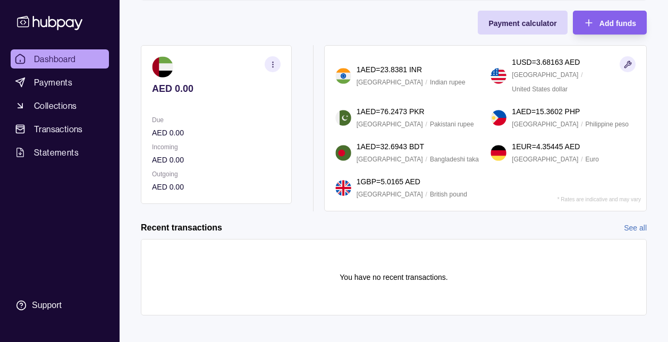 The width and height of the screenshot is (668, 342). I want to click on a: Statements, so click(60, 153).